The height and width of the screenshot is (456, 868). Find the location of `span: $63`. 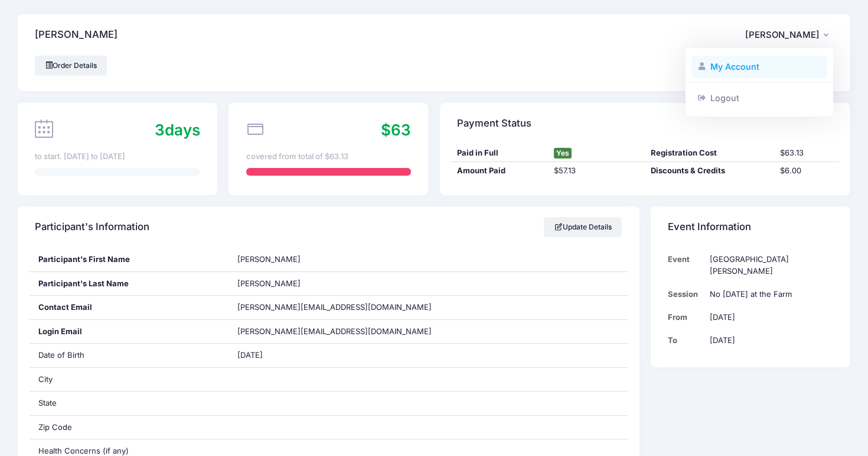

span: $63 is located at coordinates (396, 130).